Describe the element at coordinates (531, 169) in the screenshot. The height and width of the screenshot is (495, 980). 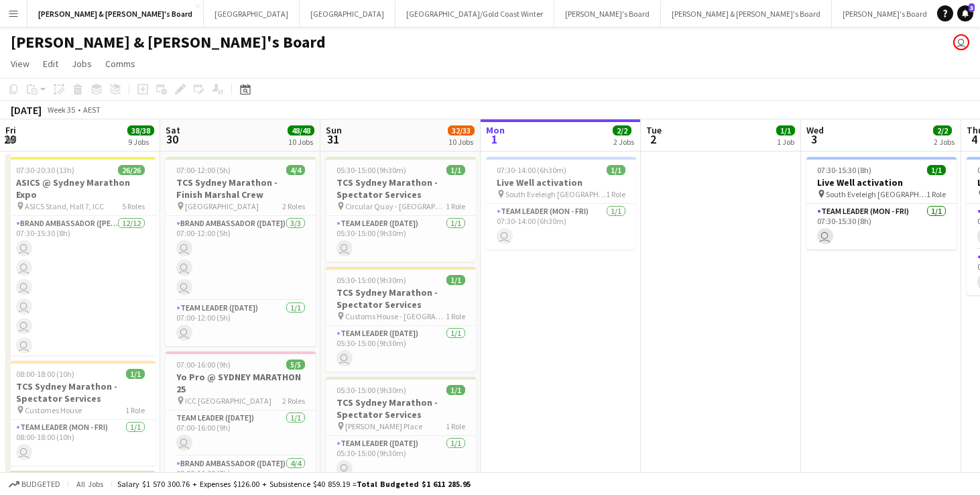
I see `span: 07:30-14:00 (6h30m)` at that location.